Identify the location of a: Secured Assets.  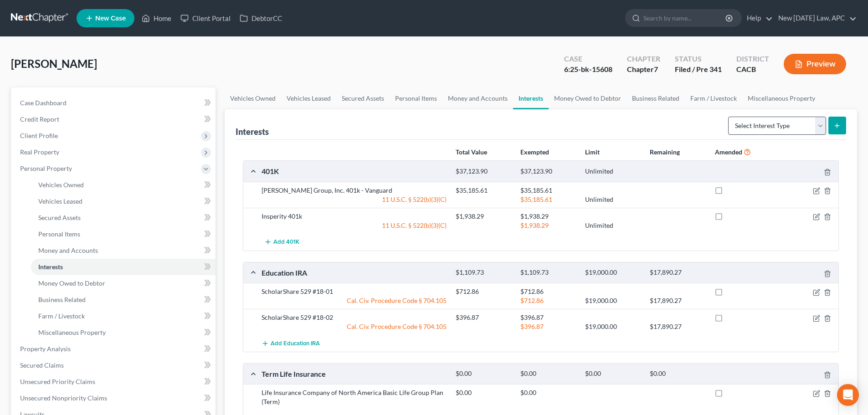
(123, 218).